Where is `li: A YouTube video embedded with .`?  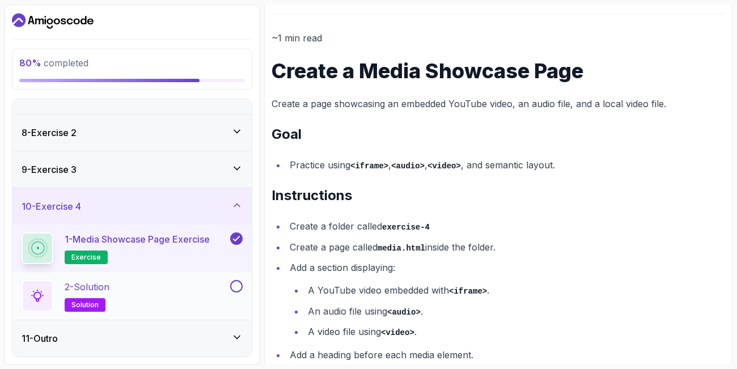
li: A YouTube video embedded with . is located at coordinates (515, 290).